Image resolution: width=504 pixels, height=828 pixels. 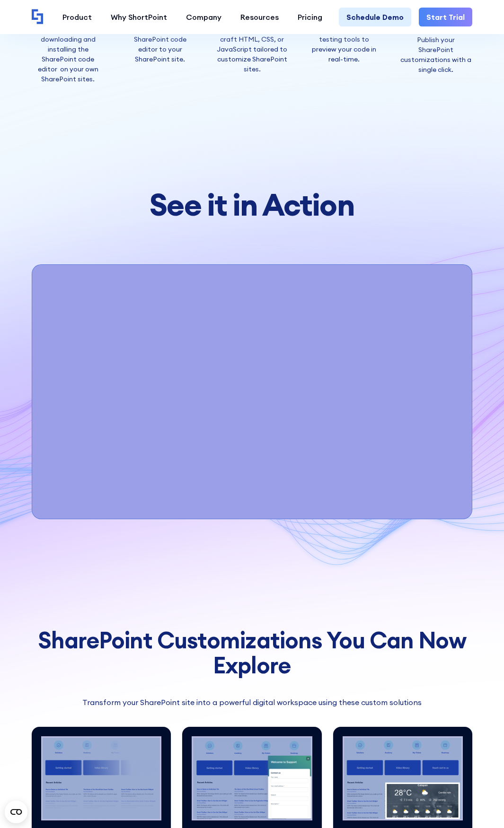 I want to click on div: Pricing, so click(x=310, y=17).